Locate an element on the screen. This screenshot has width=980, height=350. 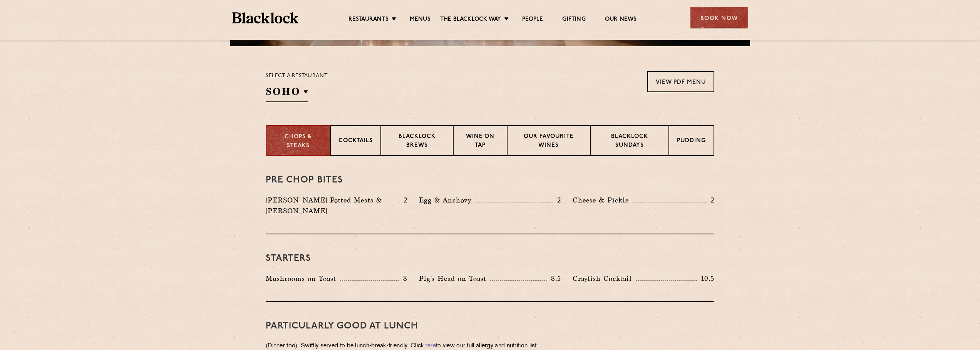
p: Wine on Tap is located at coordinates (480, 141).